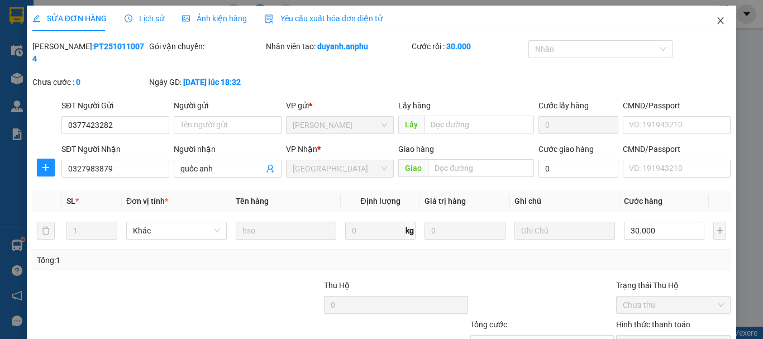 The image size is (763, 339). I want to click on label: Cước giao hàng, so click(566, 149).